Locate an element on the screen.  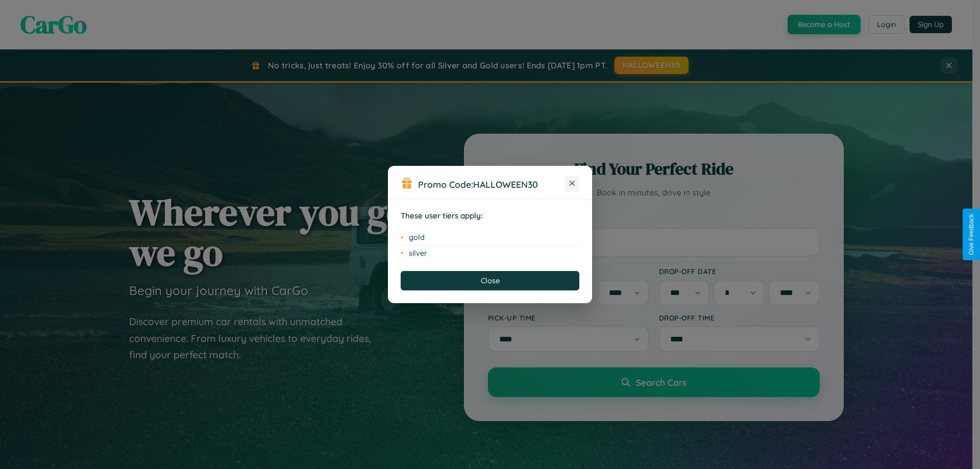
li: silver is located at coordinates (490, 253).